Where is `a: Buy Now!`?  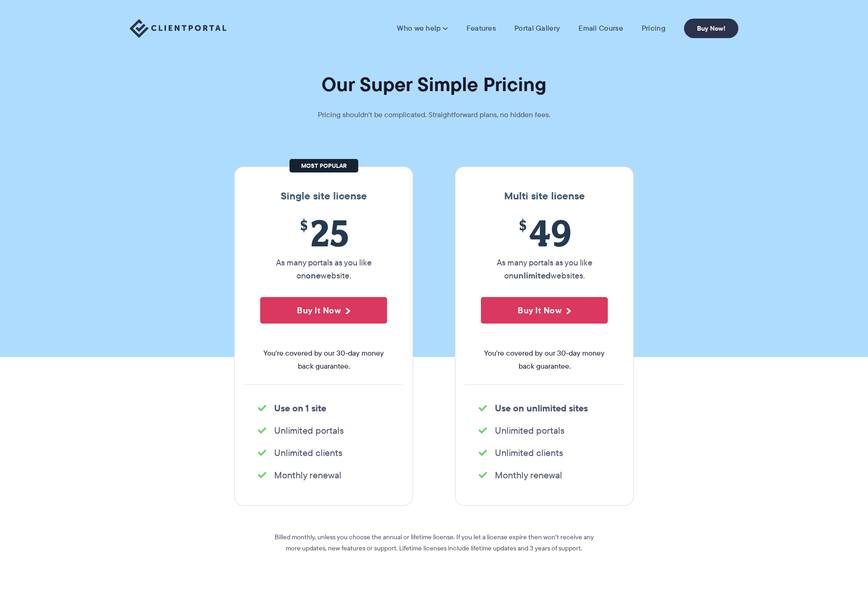 a: Buy Now! is located at coordinates (712, 28).